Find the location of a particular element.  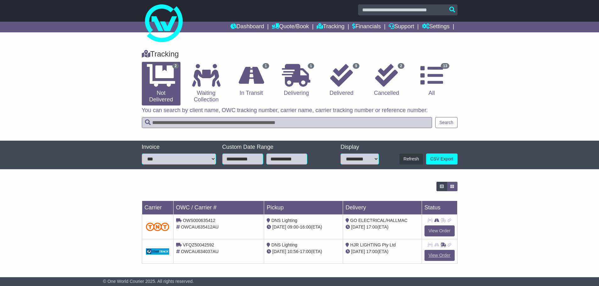

span: 09:00 is located at coordinates (293, 227).